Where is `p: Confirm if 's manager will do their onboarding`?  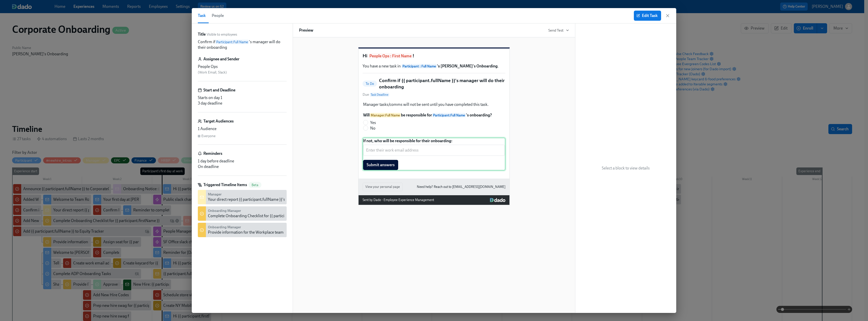 p: Confirm if 's manager will do their onboarding is located at coordinates (242, 44).